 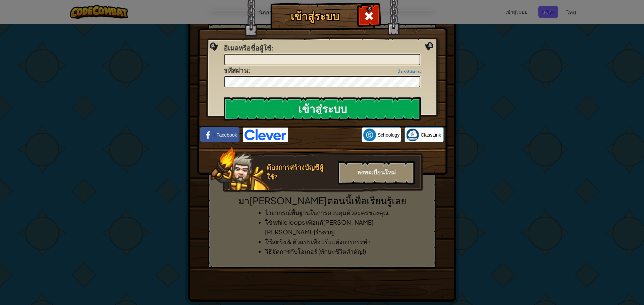 What do you see at coordinates (409, 72) in the screenshot?
I see `a: ลืมรหัสผ่าน` at bounding box center [409, 72].